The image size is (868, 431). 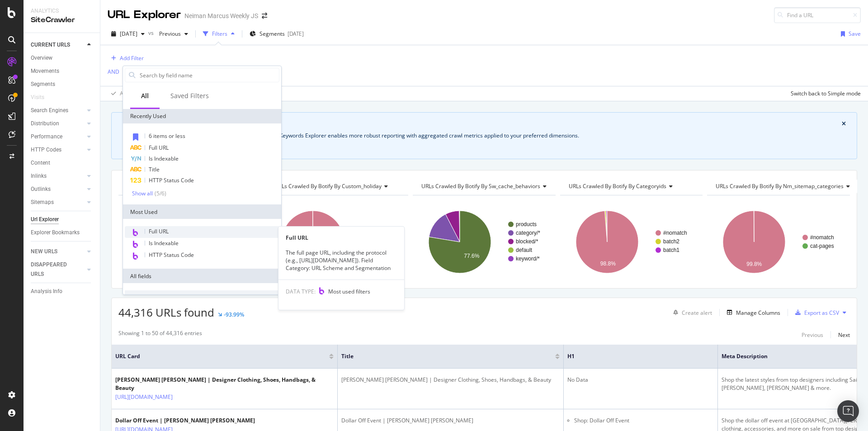 What do you see at coordinates (691, 313) in the screenshot?
I see `button: Create alert` at bounding box center [691, 313].